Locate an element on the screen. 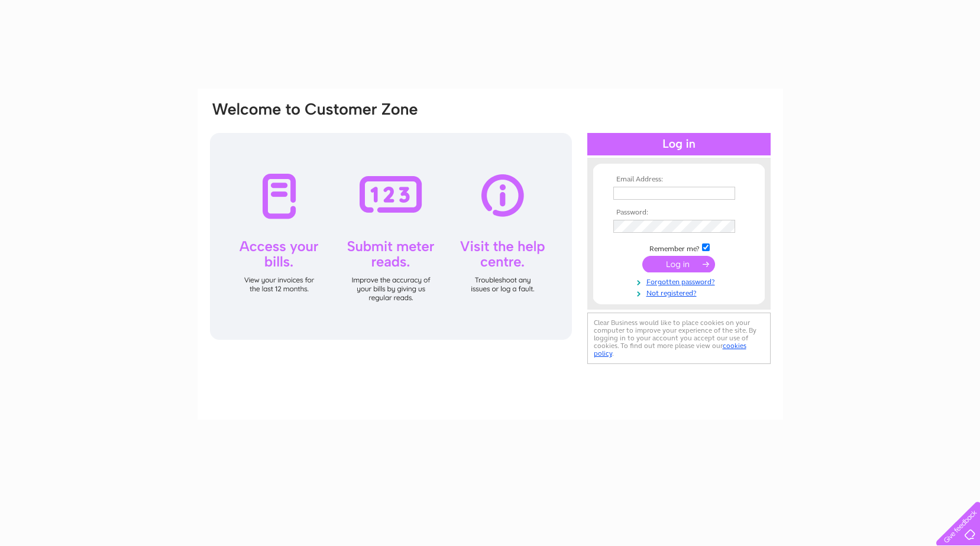 This screenshot has width=980, height=546. input: Submit is located at coordinates (679, 264).